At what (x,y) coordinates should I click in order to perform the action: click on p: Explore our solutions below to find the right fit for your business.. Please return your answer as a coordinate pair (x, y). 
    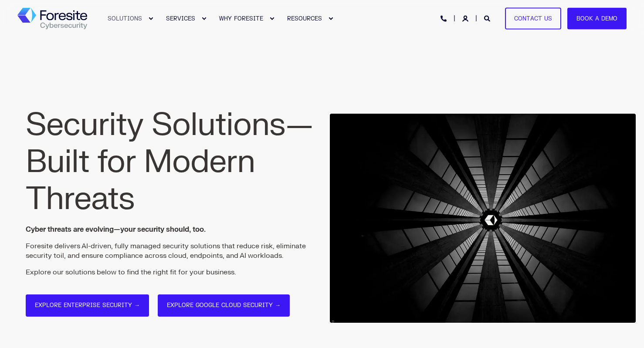
    Looking at the image, I should click on (178, 272).